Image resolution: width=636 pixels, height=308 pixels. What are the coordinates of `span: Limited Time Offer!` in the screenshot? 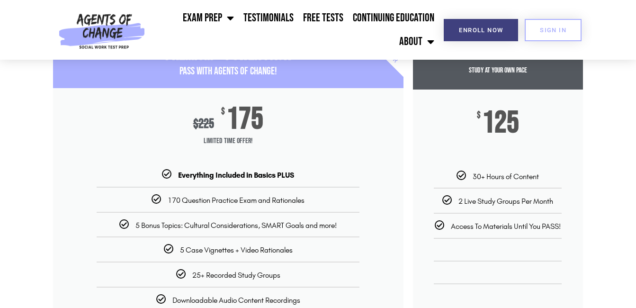 It's located at (228, 141).